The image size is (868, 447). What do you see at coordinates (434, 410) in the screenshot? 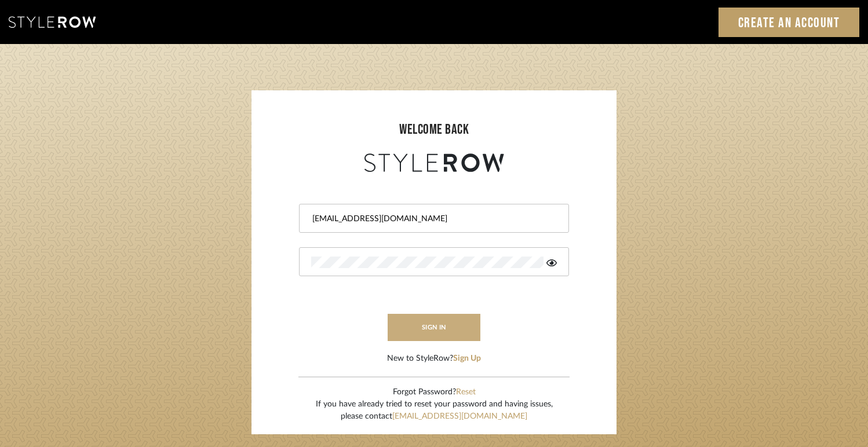
I see `div: If you have already tried to reset your password and having issues, please contact` at bounding box center [434, 410].